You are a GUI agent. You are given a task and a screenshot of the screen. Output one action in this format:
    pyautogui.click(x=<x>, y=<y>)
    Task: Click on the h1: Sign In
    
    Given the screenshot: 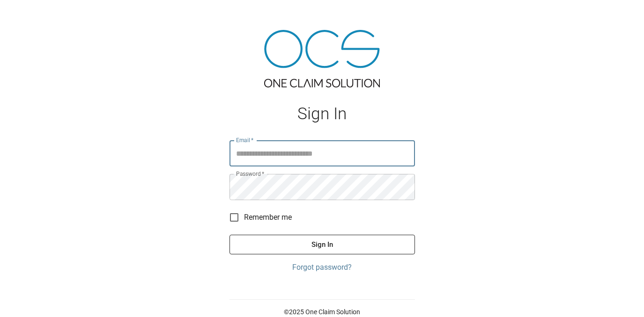 What is the action you would take?
    pyautogui.click(x=322, y=114)
    